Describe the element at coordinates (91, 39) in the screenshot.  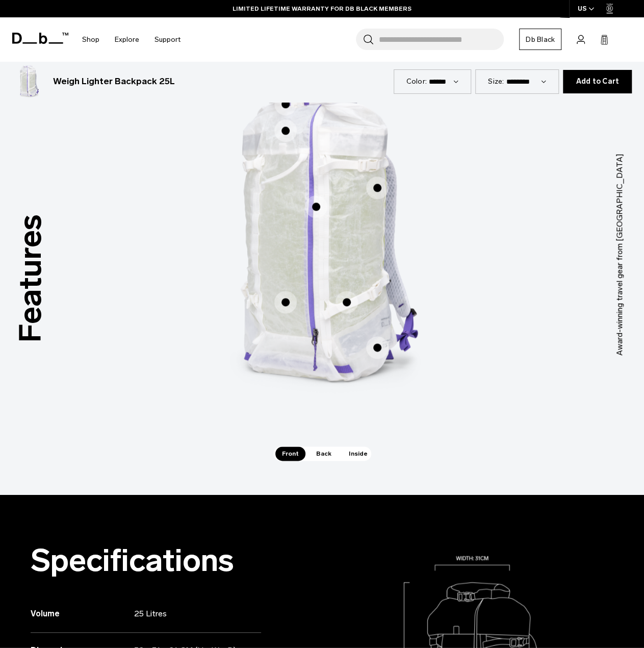
I see `a: Shop` at that location.